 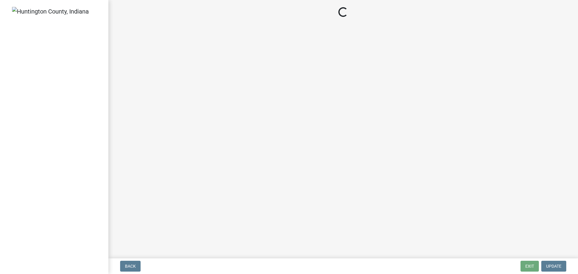 I want to click on button: Update, so click(x=553, y=266).